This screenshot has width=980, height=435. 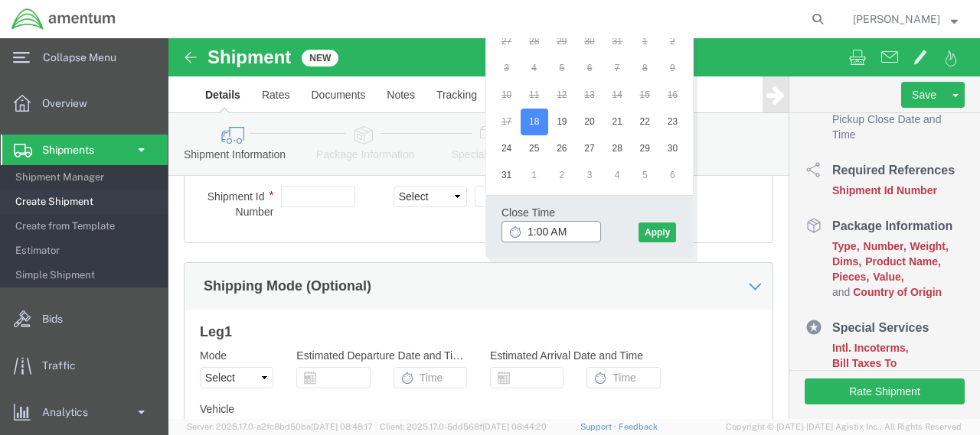 What do you see at coordinates (70, 412) in the screenshot?
I see `span: Analytics` at bounding box center [70, 412].